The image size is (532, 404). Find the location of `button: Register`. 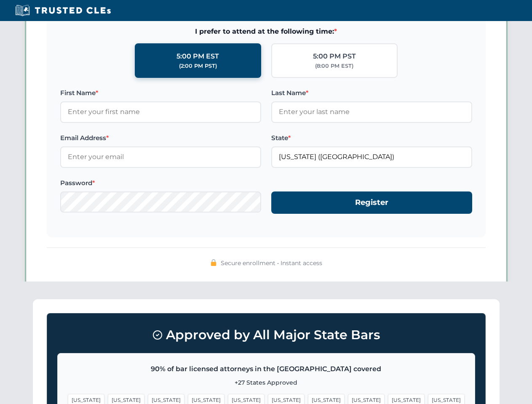

button: Register is located at coordinates (372, 203).